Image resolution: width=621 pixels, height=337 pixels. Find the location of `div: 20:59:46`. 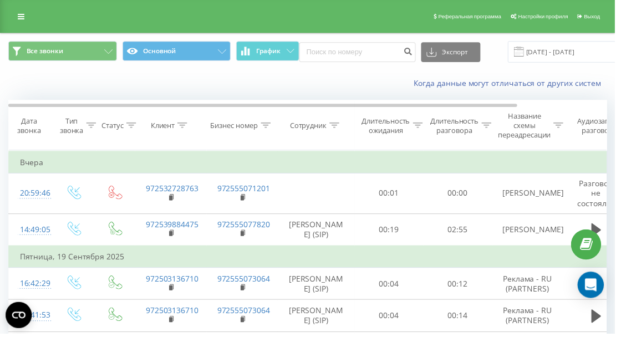

div: 20:59:46 is located at coordinates (31, 195).